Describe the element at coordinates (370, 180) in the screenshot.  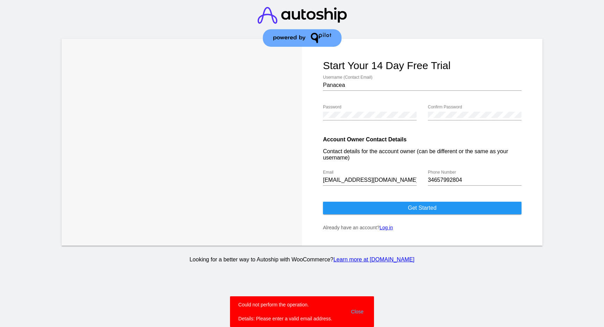
I see `input: Email` at that location.